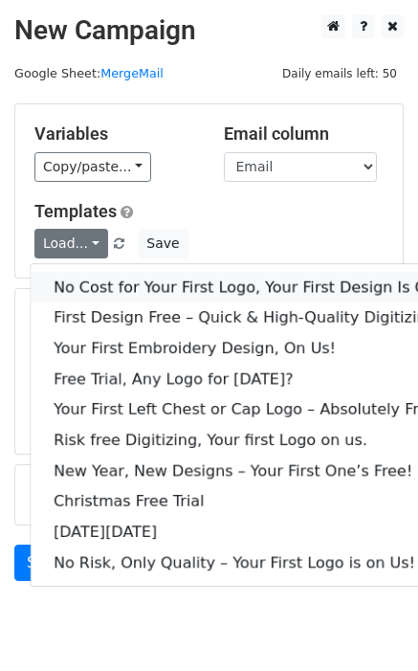 This screenshot has width=418, height=671. Describe the element at coordinates (89, 73) in the screenshot. I see `small: Google Sheet:` at that location.